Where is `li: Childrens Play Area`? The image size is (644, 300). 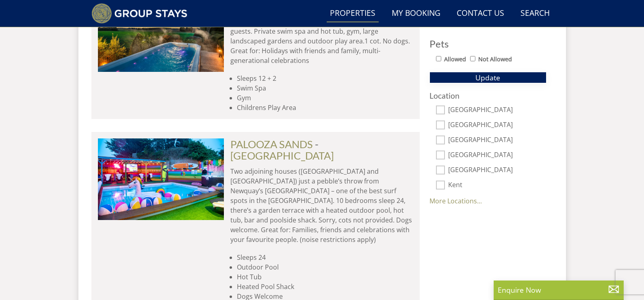 li: Childrens Play Area is located at coordinates (325, 108).